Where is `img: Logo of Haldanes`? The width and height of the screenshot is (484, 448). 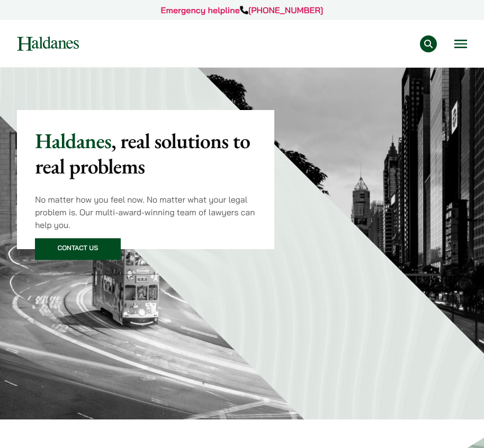 img: Logo of Haldanes is located at coordinates (47, 43).